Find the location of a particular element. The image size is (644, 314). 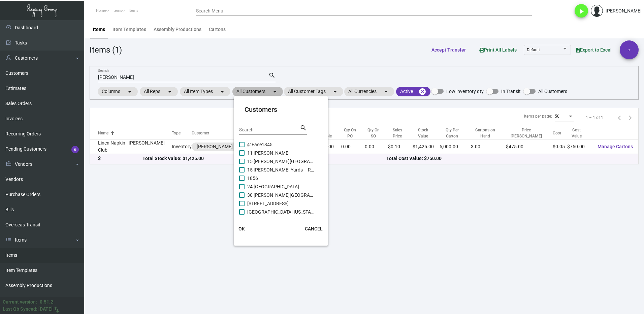

mat-card-title: Customers is located at coordinates (281, 109).